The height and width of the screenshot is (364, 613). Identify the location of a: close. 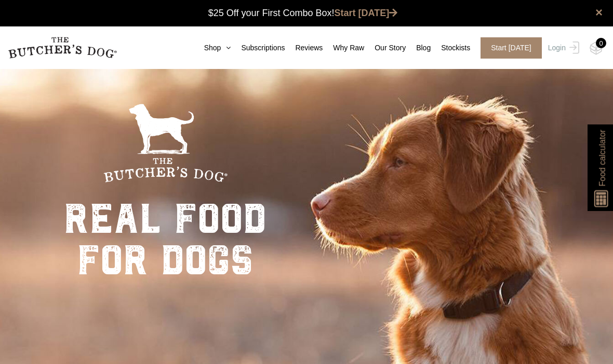
(598, 12).